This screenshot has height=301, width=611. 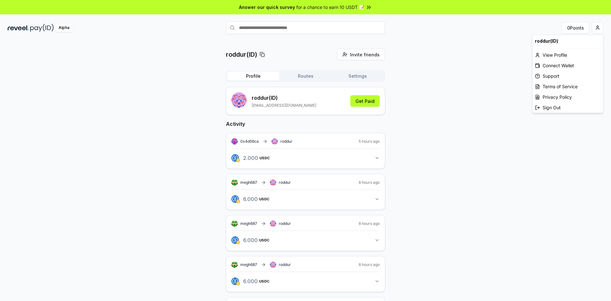 What do you see at coordinates (568, 76) in the screenshot?
I see `a: Support` at bounding box center [568, 76].